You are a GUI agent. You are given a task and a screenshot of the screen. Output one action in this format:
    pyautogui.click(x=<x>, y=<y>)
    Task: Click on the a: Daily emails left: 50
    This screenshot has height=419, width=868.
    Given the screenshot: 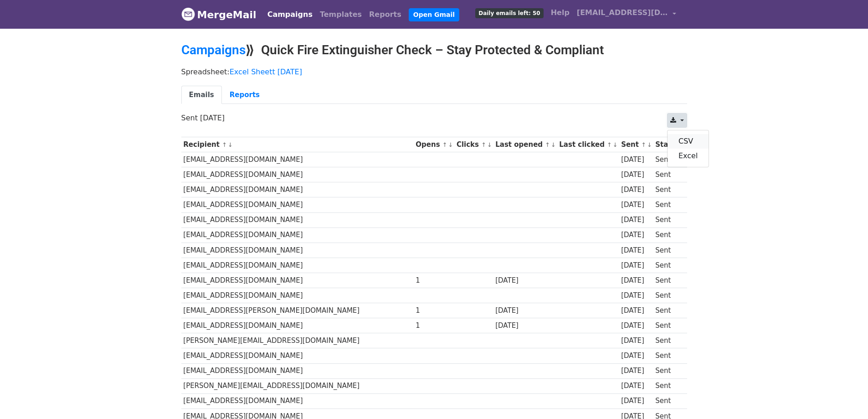 What is the action you would take?
    pyautogui.click(x=509, y=13)
    